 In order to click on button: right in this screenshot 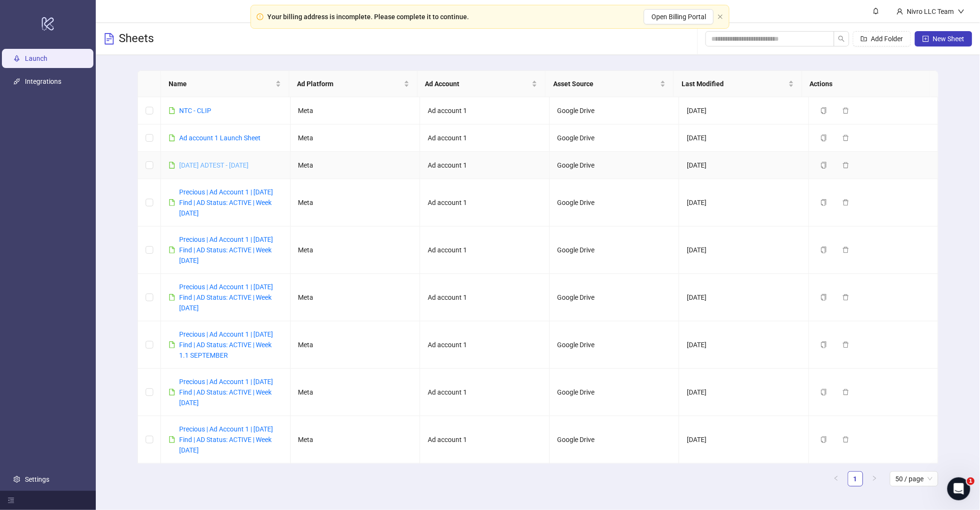, I will do `click(875, 479)`.